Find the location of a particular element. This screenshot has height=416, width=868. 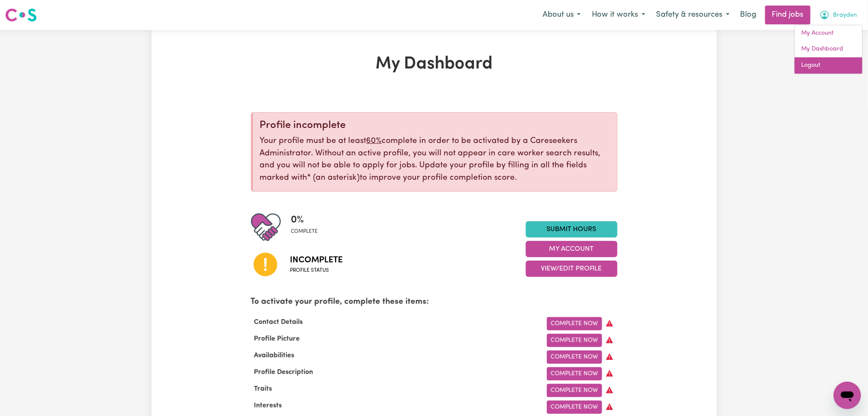

span: Profile status is located at coordinates (316, 271).